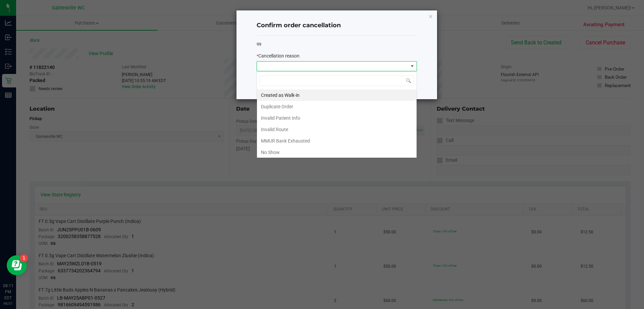 The height and width of the screenshot is (309, 644). What do you see at coordinates (279, 56) in the screenshot?
I see `span: Cancellation reason` at bounding box center [279, 56].